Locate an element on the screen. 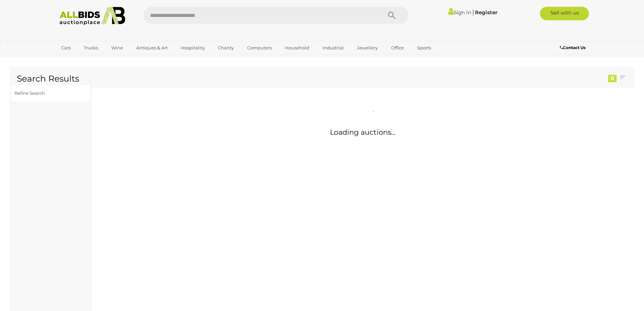 The height and width of the screenshot is (311, 644). a: Charity is located at coordinates (226, 48).